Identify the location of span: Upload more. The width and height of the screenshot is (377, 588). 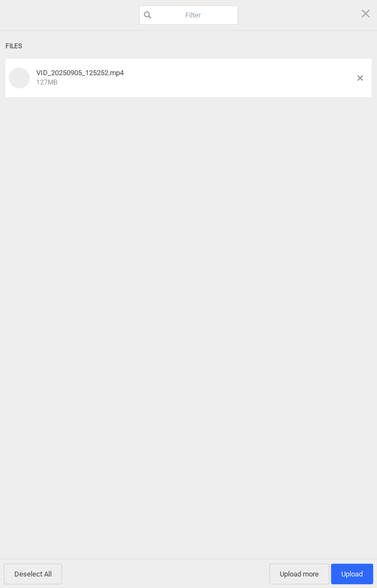
(299, 574).